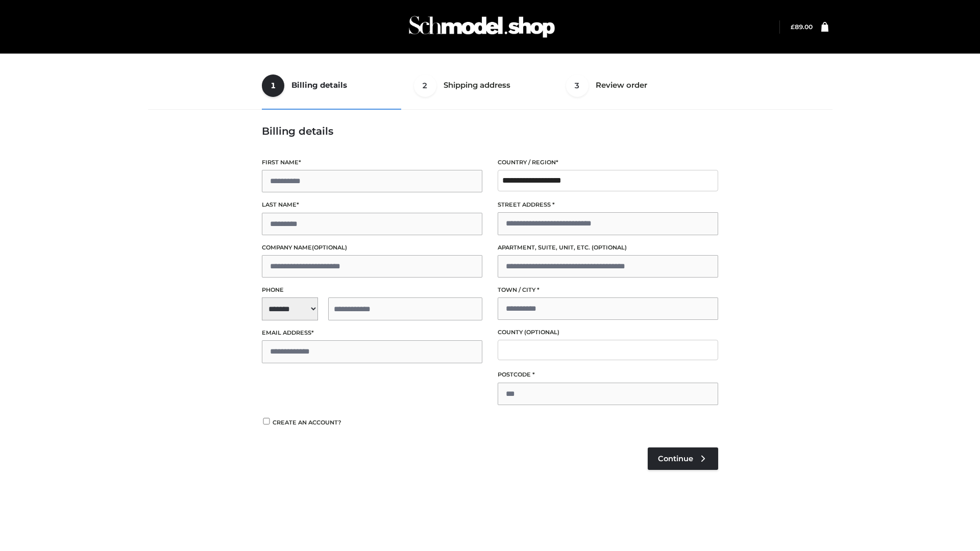  Describe the element at coordinates (608, 247) in the screenshot. I see `label: Apartment, suite, unit, etc.` at that location.